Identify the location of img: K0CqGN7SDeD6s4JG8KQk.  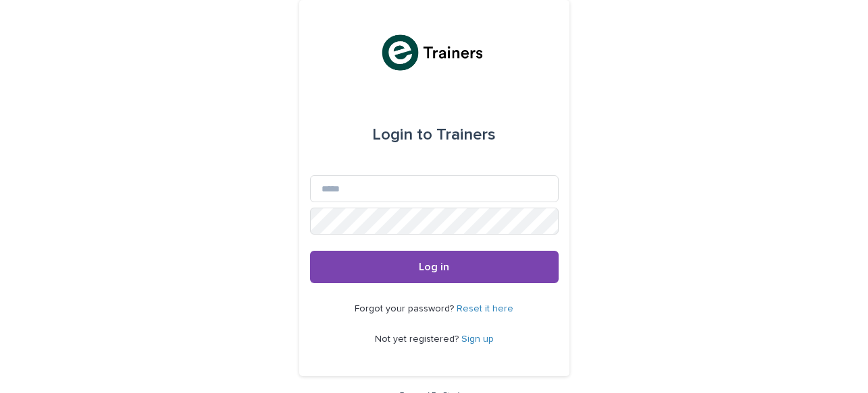
(433, 53).